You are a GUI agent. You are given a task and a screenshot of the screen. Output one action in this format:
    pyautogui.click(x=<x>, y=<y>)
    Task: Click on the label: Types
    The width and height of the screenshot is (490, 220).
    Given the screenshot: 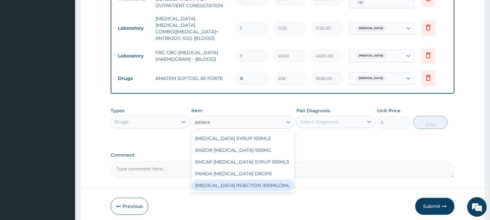 What is the action you would take?
    pyautogui.click(x=118, y=111)
    